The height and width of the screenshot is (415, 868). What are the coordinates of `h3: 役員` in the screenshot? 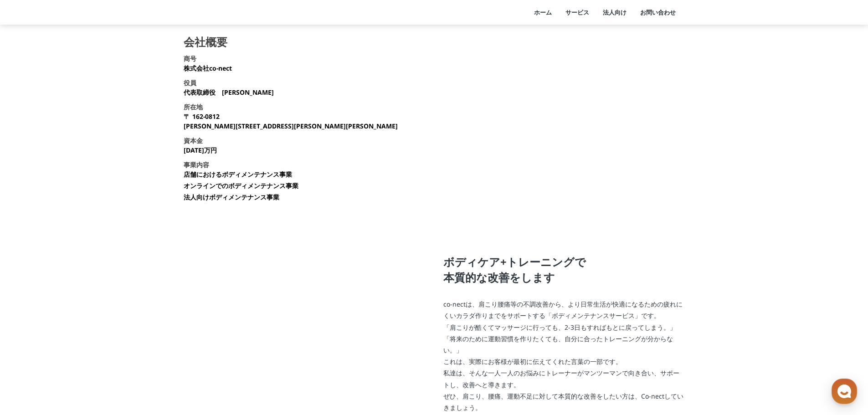 It's located at (190, 83).